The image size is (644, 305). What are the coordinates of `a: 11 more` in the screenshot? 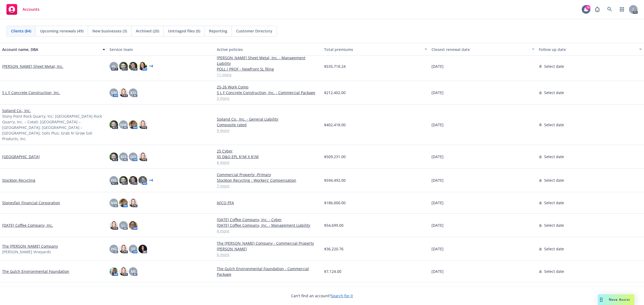 It's located at (268, 75).